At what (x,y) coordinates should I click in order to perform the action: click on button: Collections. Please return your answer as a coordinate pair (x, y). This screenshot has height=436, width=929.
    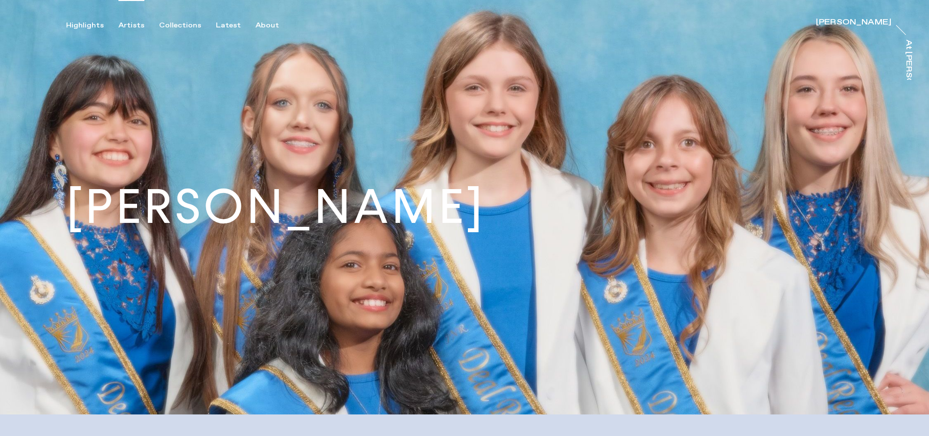
    Looking at the image, I should click on (188, 25).